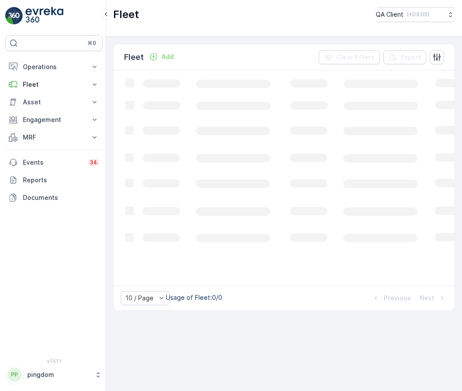 This screenshot has height=391, width=462. Describe the element at coordinates (92, 43) in the screenshot. I see `p: ⌘B` at that location.